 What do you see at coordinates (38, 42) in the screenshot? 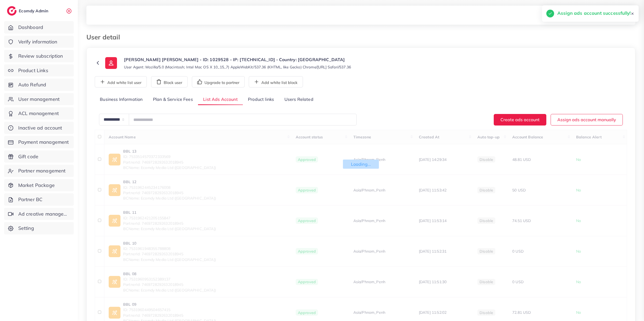
I see `span: Verify information` at bounding box center [38, 42].